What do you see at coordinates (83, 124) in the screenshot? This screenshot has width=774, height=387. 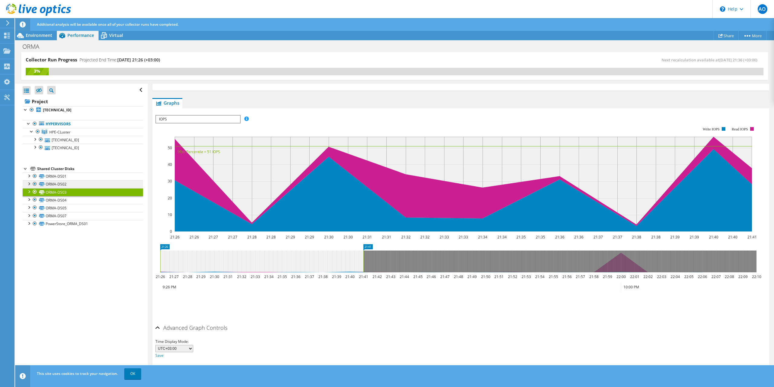 I see `a: Hypervisors` at bounding box center [83, 124].